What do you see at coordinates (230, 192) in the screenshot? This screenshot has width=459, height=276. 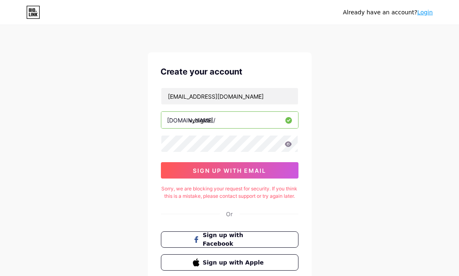 I see `div: Sorry, we are blocking your request for security. If you think this is a mistake, please contact ...` at bounding box center [230, 192].